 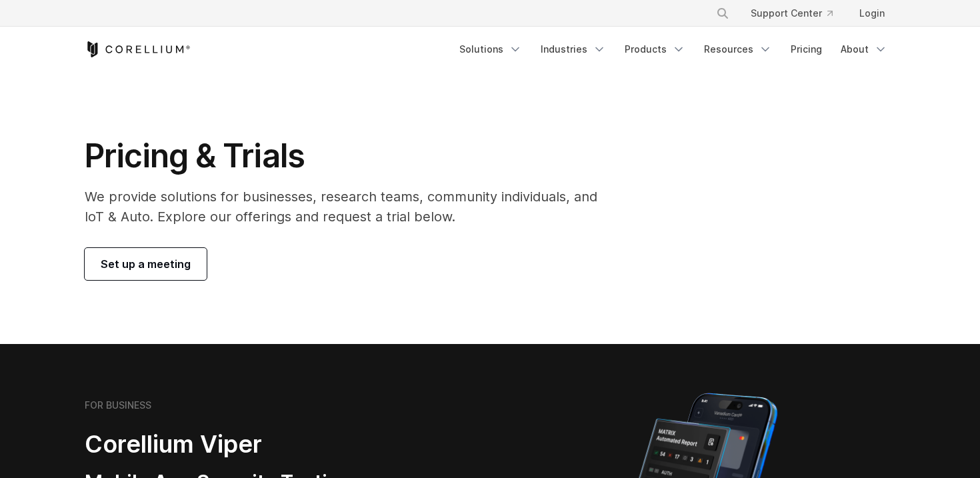 I want to click on a: Set up a meeting, so click(x=145, y=264).